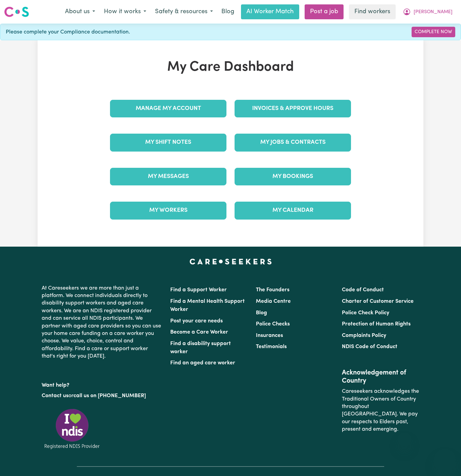 Image resolution: width=461 pixels, height=476 pixels. What do you see at coordinates (376, 324) in the screenshot?
I see `a: Protection of Human Rights` at bounding box center [376, 324].